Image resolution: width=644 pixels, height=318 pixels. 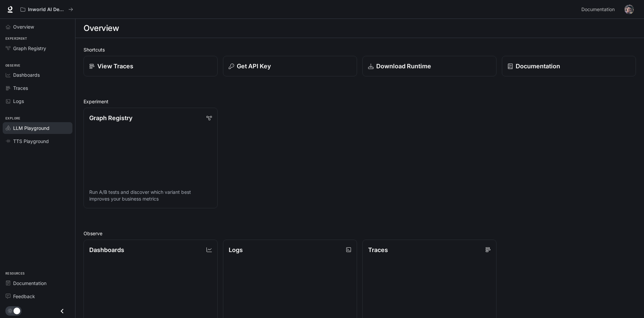 I want to click on a: Download Runtime, so click(x=430, y=66).